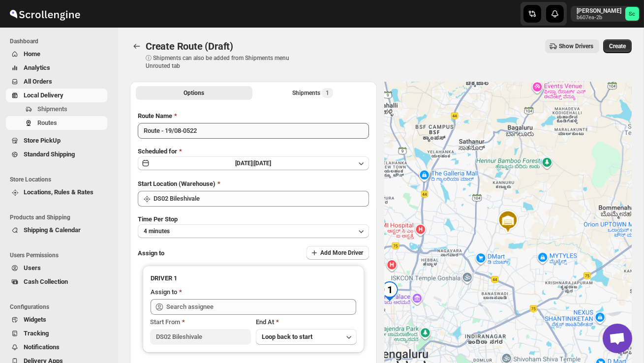  I want to click on span: Scheduled for, so click(157, 151).